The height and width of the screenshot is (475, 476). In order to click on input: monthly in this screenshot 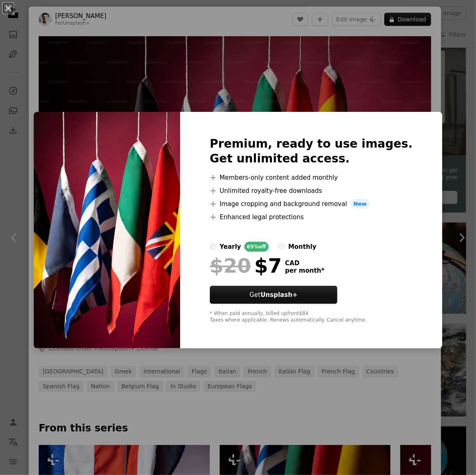, I will do `click(281, 247)`.